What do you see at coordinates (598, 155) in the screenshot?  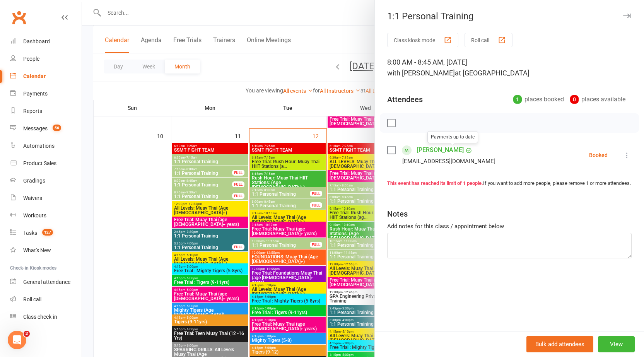 I see `div: Booked` at bounding box center [598, 155].